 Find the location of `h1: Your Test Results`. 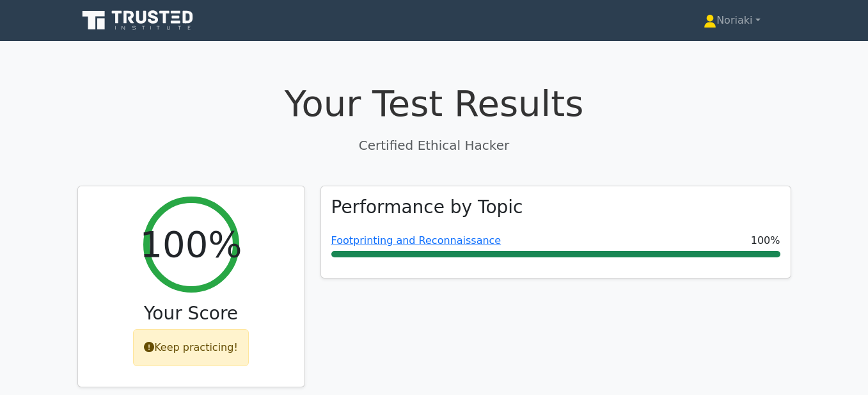

h1: Your Test Results is located at coordinates (435, 103).